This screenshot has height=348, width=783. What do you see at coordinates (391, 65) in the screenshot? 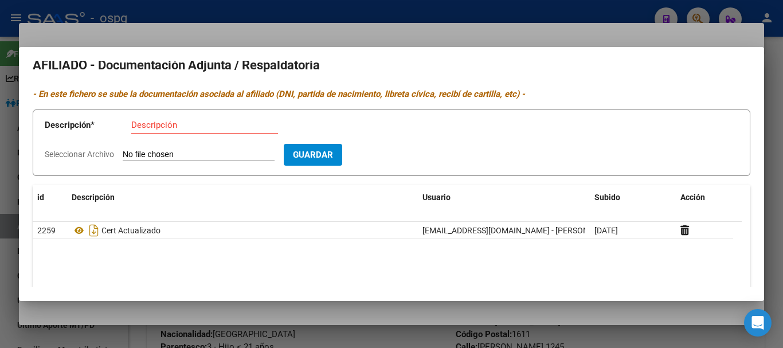
I see `h2: AFILIADO - Documentación Adjunta / Respaldatoria` at bounding box center [391, 65].